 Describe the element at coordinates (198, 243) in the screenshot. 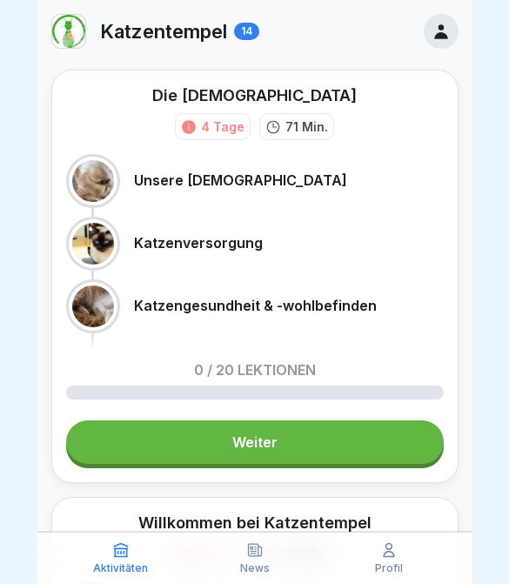

I see `p: Katzenversorgung` at that location.